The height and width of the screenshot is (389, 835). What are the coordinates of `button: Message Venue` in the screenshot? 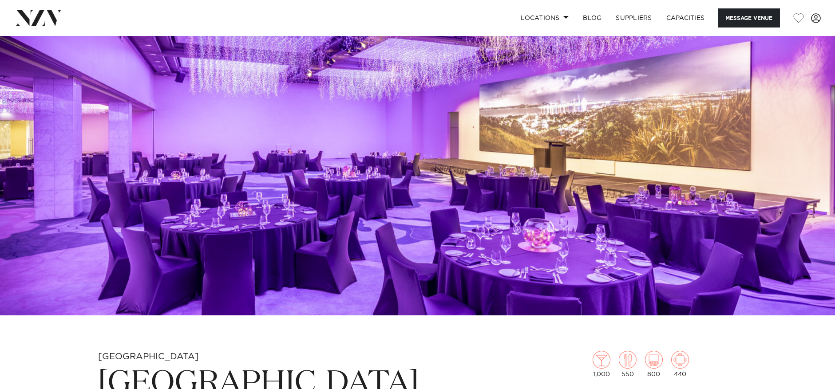 It's located at (749, 18).